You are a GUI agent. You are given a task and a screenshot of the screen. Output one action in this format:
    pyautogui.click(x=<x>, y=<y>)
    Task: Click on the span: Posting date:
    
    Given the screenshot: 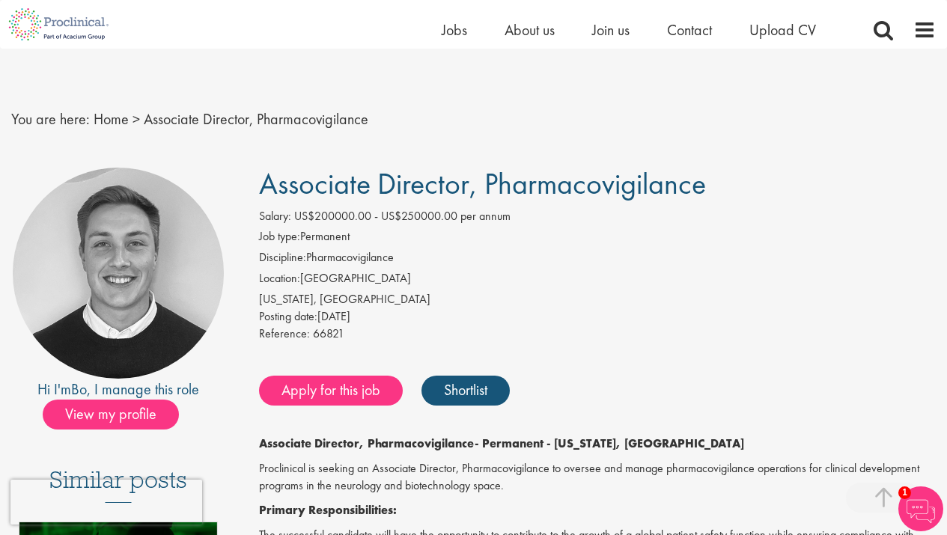 What is the action you would take?
    pyautogui.click(x=288, y=316)
    